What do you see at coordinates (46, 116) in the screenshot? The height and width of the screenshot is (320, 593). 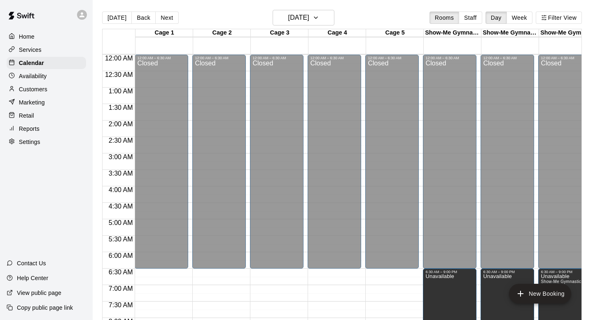 I see `a: Retail` at bounding box center [46, 116].